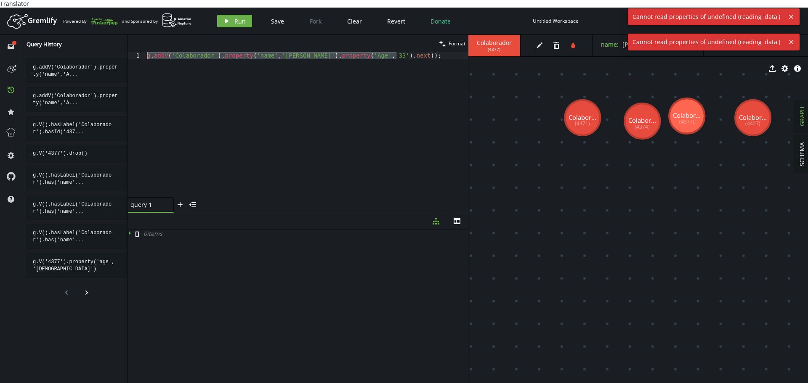 Image resolution: width=808 pixels, height=383 pixels. What do you see at coordinates (147, 205) in the screenshot?
I see `span: query 1` at bounding box center [147, 205].